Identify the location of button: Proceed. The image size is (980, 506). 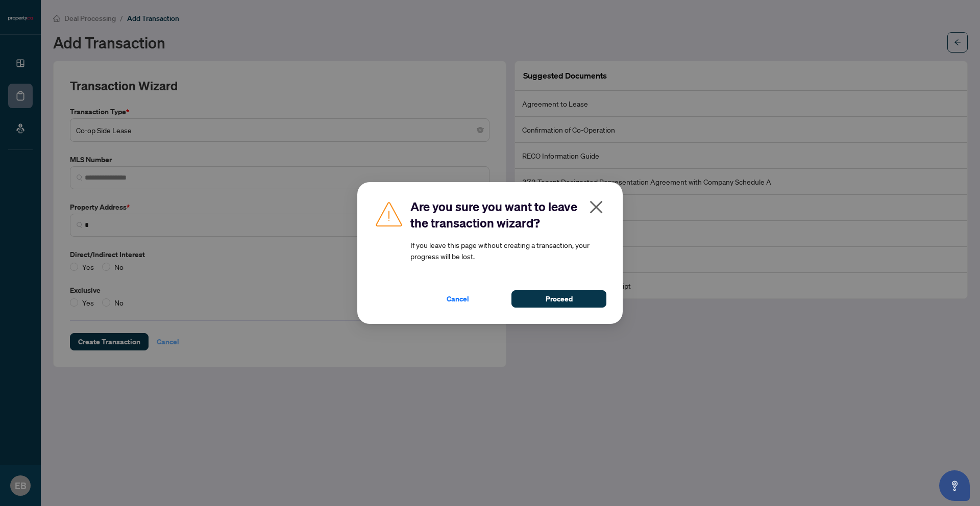
(559, 299).